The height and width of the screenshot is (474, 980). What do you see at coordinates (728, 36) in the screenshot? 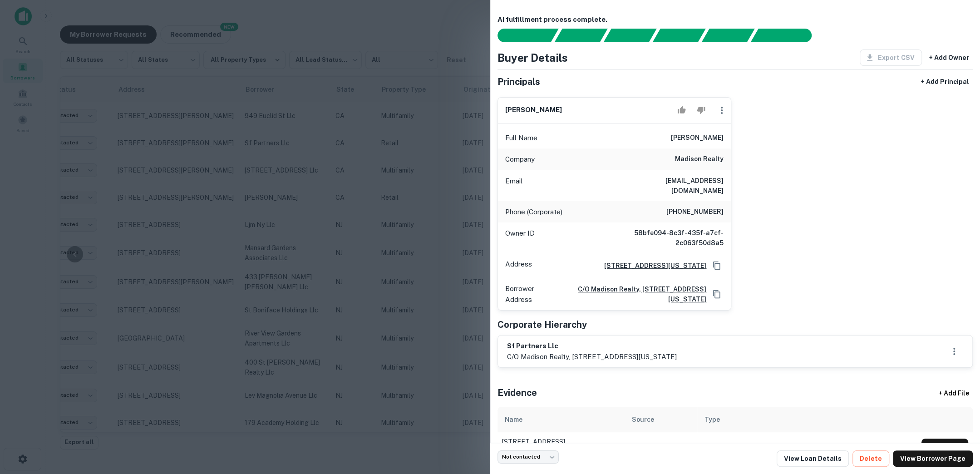
I see `div: Principals found, still searching for contact information. This may take time...` at bounding box center [728, 36].